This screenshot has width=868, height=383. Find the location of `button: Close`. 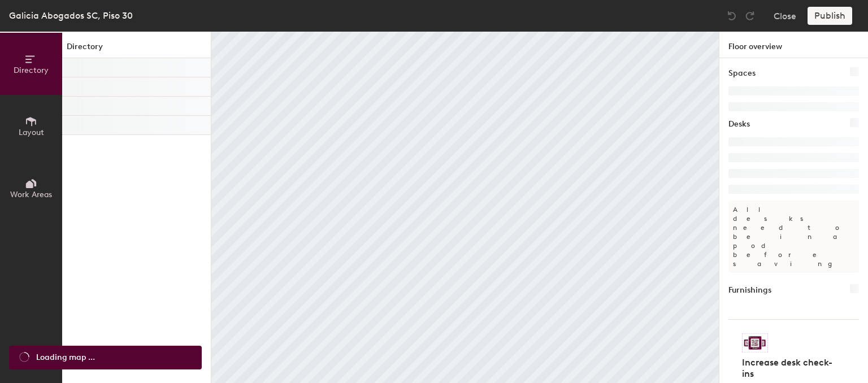

button: Close is located at coordinates (785, 16).